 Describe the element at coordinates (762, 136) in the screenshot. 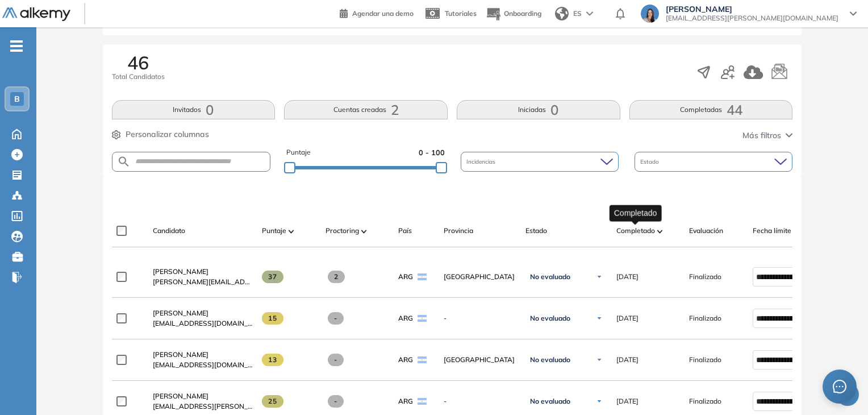

I see `span: Más filtros` at that location.